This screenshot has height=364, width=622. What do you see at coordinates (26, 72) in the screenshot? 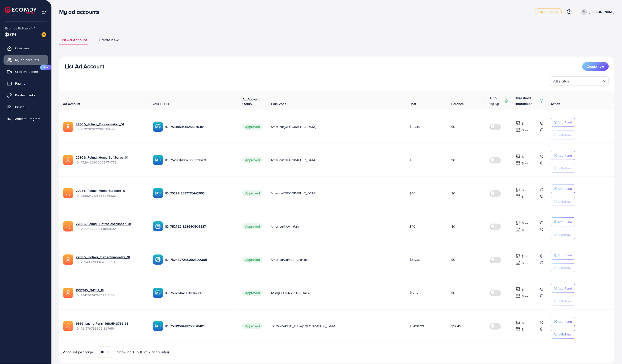
I see `a: Creative centerNew` at bounding box center [26, 72].